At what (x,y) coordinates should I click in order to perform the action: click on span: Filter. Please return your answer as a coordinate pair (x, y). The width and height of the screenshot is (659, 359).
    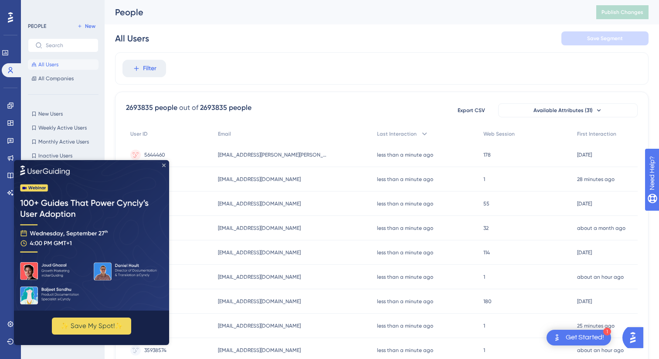
    Looking at the image, I should click on (150, 68).